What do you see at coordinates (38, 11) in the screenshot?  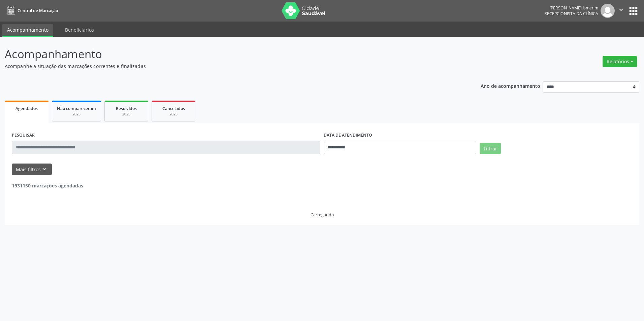 I see `span: Central de Marcação` at bounding box center [38, 11].